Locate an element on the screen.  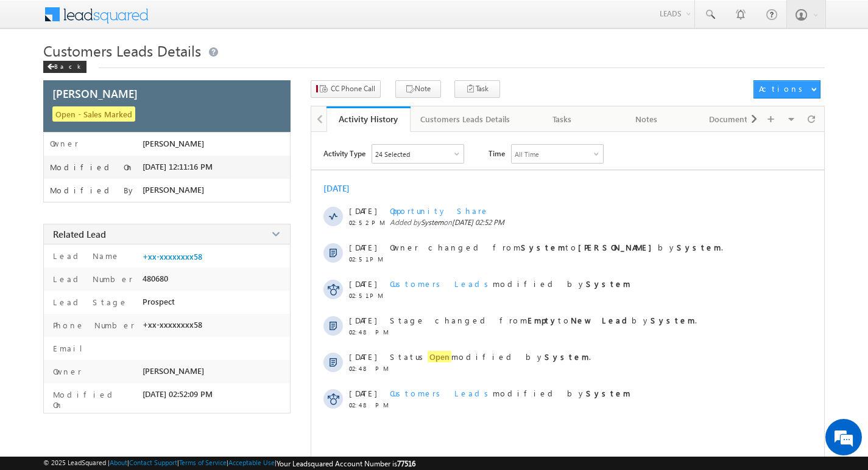
label: Lead Stage is located at coordinates (89, 302).